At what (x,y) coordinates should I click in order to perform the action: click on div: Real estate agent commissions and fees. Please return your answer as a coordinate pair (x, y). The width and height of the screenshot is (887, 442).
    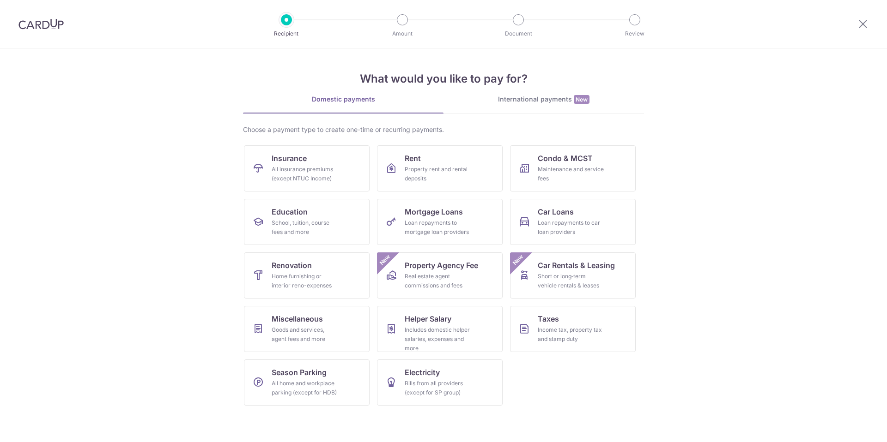
    Looking at the image, I should click on (438, 281).